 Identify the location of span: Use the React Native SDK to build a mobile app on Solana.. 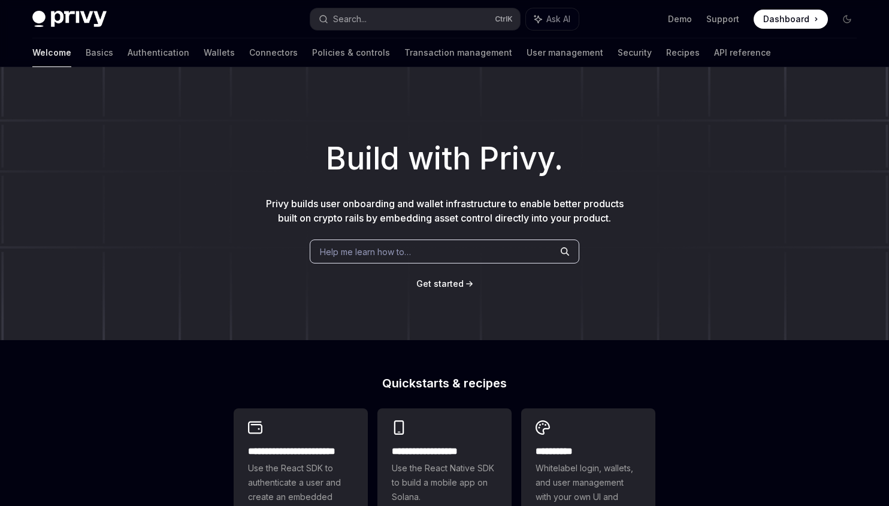
(445, 483).